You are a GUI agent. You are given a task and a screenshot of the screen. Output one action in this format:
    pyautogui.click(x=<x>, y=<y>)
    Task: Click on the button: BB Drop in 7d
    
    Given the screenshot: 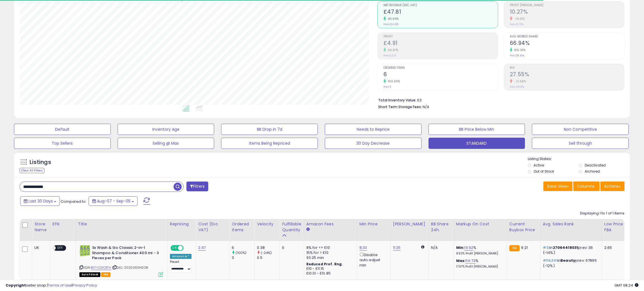 What is the action you would take?
    pyautogui.click(x=270, y=129)
    